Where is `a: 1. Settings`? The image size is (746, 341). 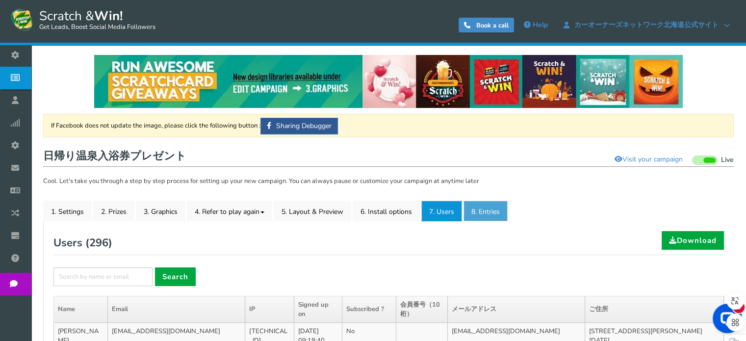
a: 1. Settings is located at coordinates (67, 211).